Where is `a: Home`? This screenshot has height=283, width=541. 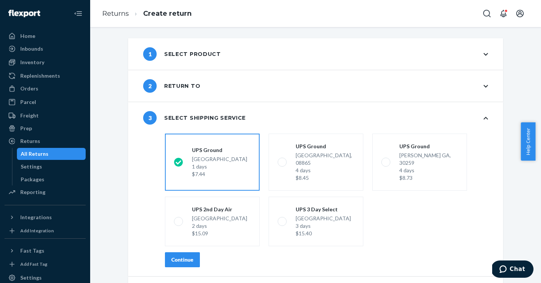
a: Home is located at coordinates (45, 36).